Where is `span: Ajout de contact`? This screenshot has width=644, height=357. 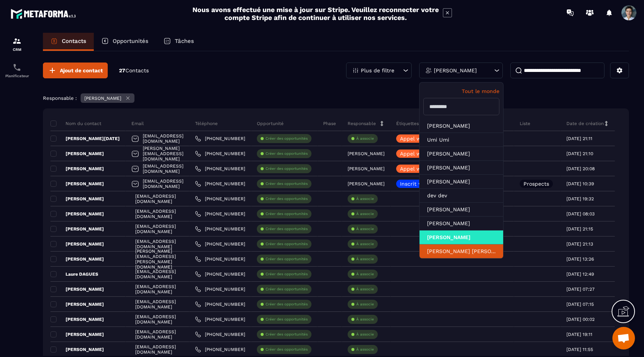 span: Ajout de contact is located at coordinates (81, 70).